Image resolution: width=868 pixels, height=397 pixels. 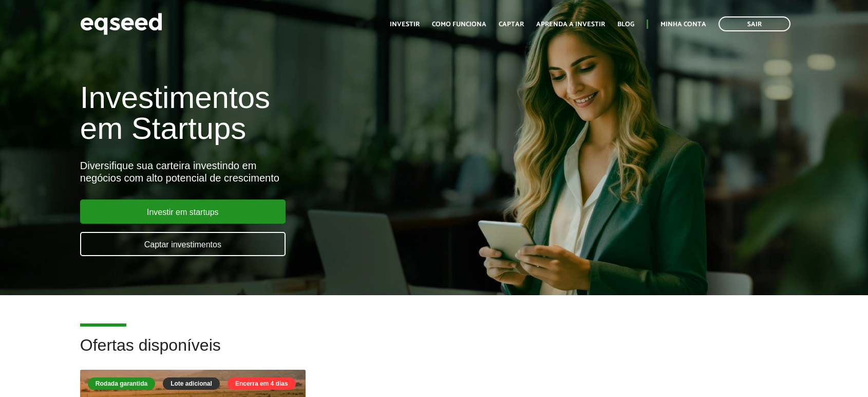 What do you see at coordinates (405, 24) in the screenshot?
I see `a: Investir` at bounding box center [405, 24].